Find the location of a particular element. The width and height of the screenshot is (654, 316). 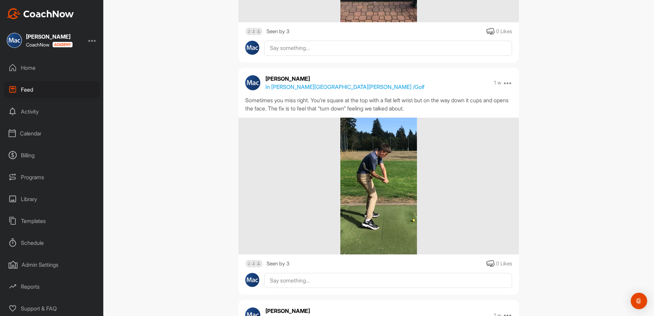

div: Programs is located at coordinates (52, 177).